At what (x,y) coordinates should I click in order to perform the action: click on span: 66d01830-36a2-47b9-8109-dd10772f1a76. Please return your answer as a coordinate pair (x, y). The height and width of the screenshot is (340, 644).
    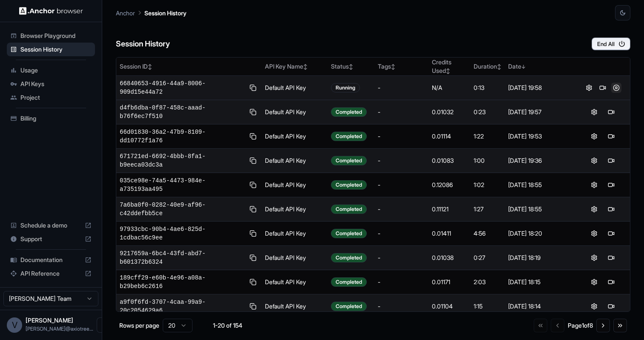
    Looking at the image, I should click on (182, 136).